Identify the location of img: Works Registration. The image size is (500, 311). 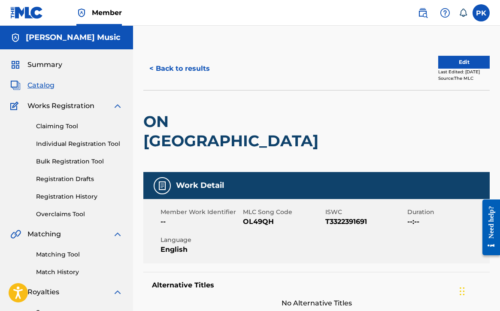
(16, 106).